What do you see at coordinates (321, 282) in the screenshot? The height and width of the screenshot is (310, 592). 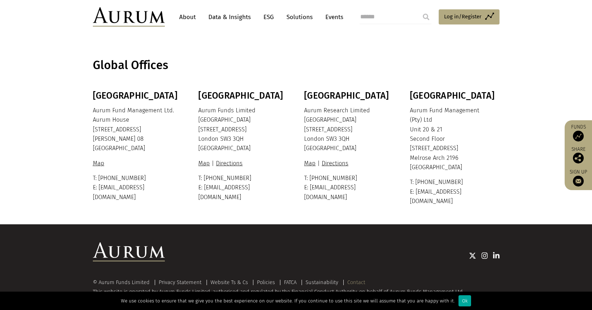 I see `a: Sustainability` at bounding box center [321, 282].